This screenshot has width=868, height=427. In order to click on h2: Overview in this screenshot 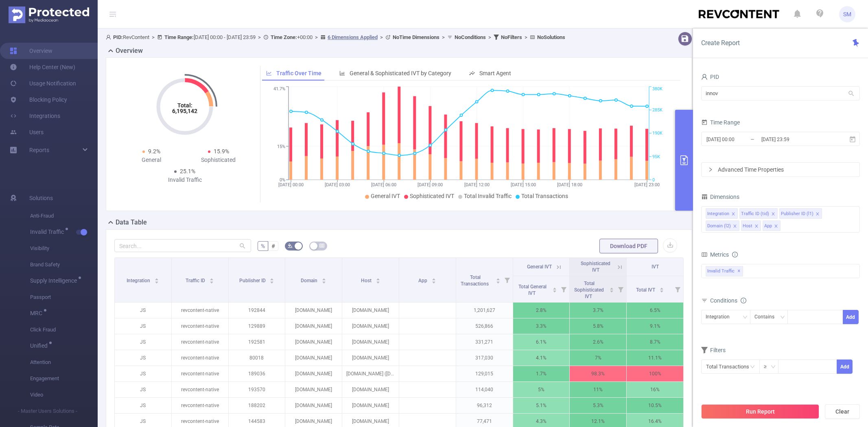, I will do `click(129, 51)`.